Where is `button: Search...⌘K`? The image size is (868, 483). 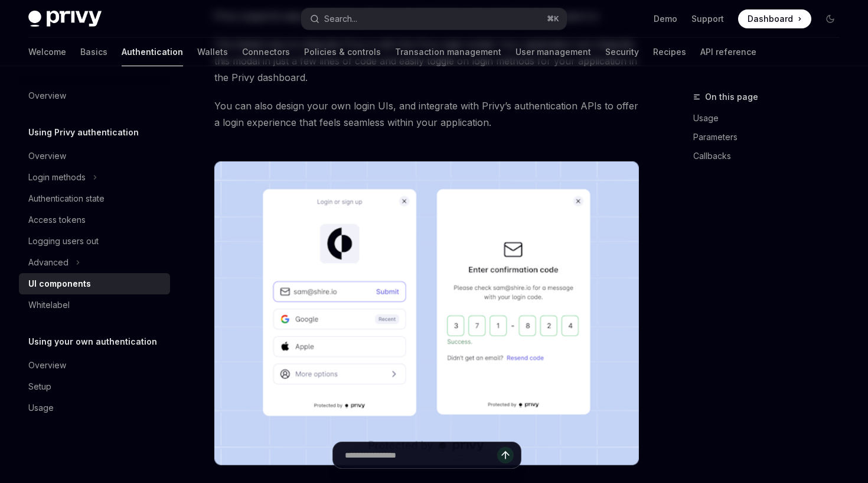 button: Search...⌘K is located at coordinates (433, 19).